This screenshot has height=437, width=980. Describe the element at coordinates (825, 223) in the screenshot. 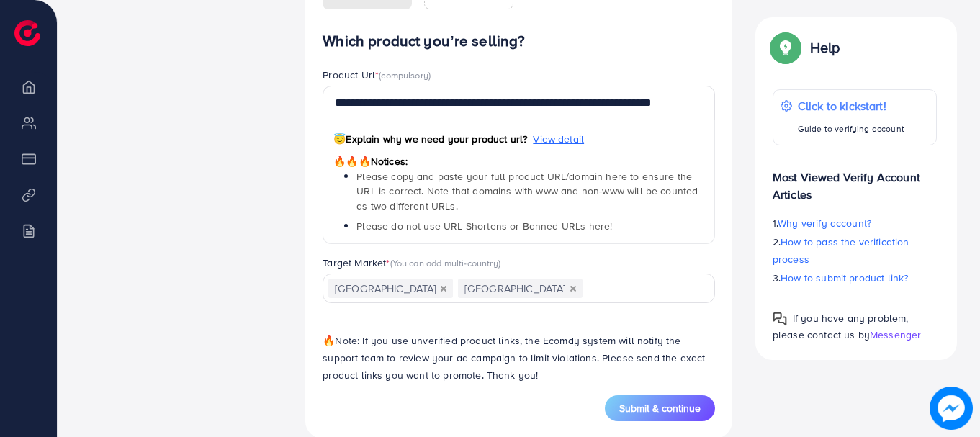

I see `span: Why verify account?` at that location.